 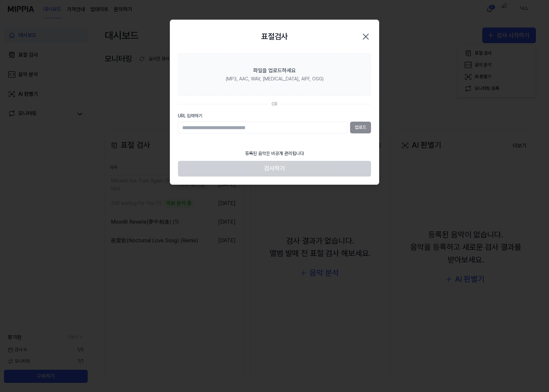 I want to click on div: 등록된 음악은 비공개 관리됩니다, so click(x=274, y=154).